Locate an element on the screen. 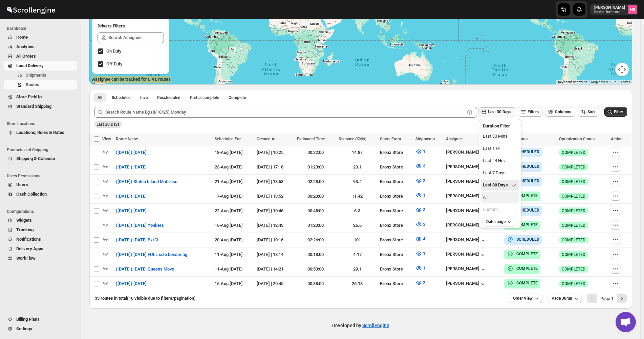  nav: Pagination is located at coordinates (607, 298).